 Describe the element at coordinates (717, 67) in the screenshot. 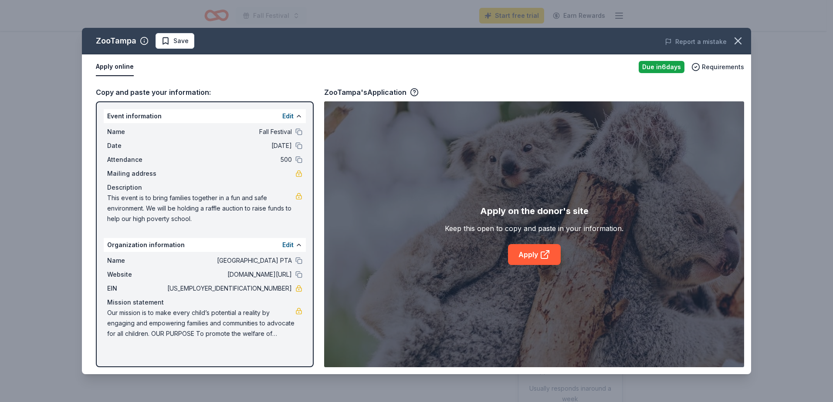

I see `button: Requirements` at that location.